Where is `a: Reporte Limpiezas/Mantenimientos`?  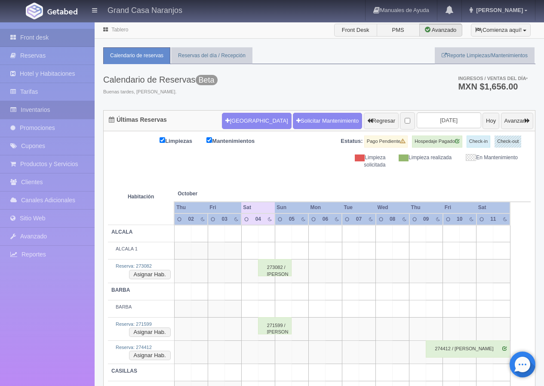 a: Reporte Limpiezas/Mantenimientos is located at coordinates (485, 56).